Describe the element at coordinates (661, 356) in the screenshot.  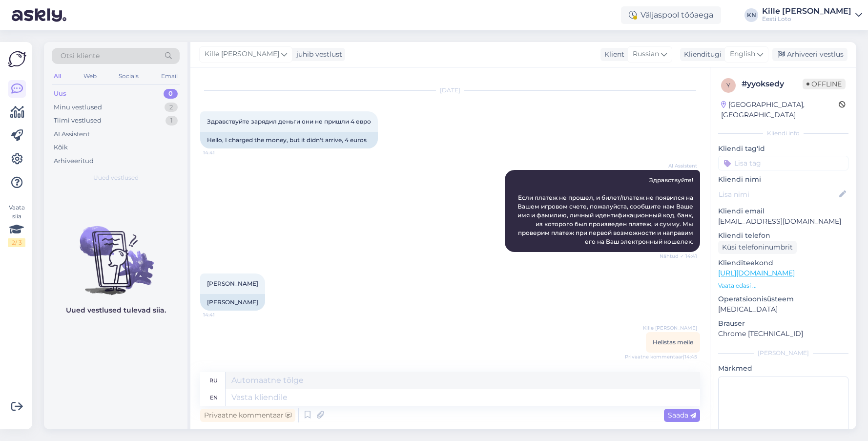
I see `span: Privaatne kommentaar | 14:45` at that location.